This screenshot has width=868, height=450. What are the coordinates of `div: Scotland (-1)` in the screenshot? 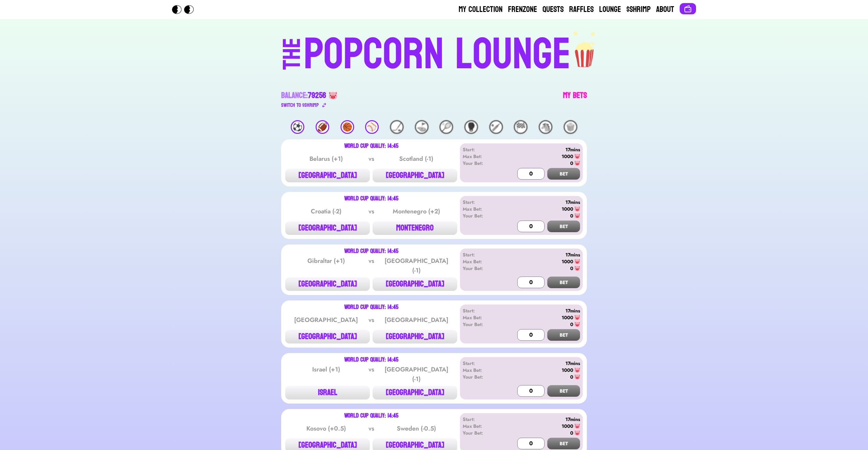 It's located at (416, 159).